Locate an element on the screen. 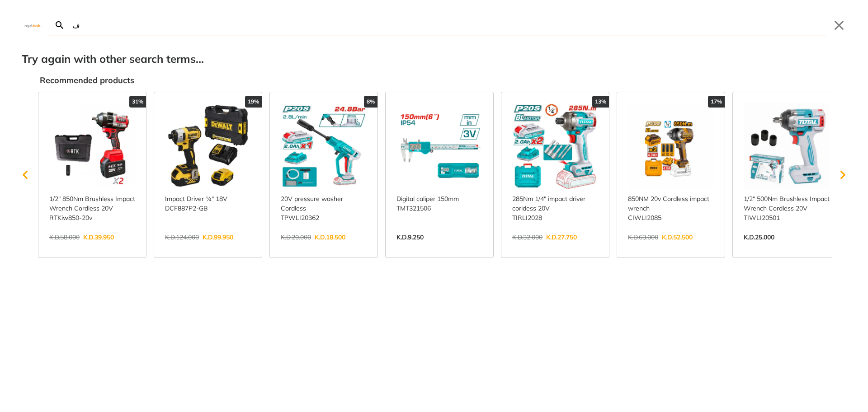  img: Close is located at coordinates (32, 25).